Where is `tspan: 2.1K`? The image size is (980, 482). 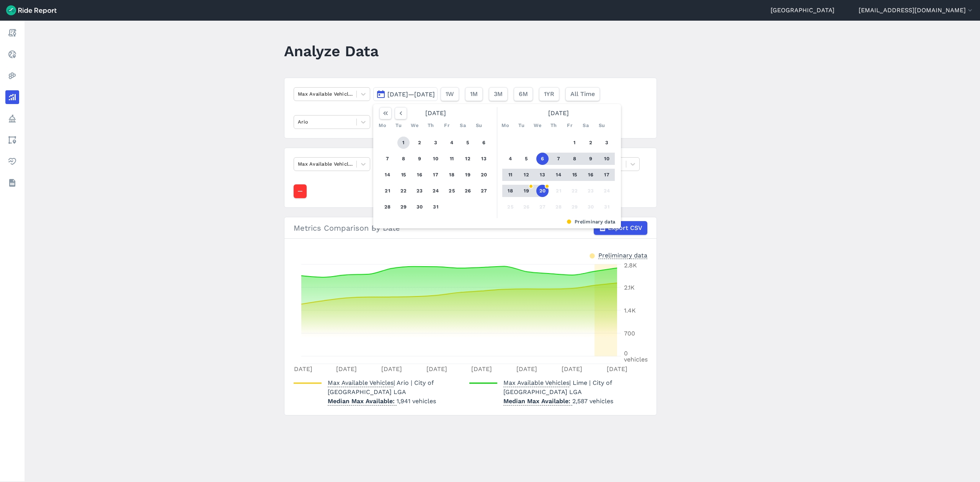 tspan: 2.1K is located at coordinates (629, 287).